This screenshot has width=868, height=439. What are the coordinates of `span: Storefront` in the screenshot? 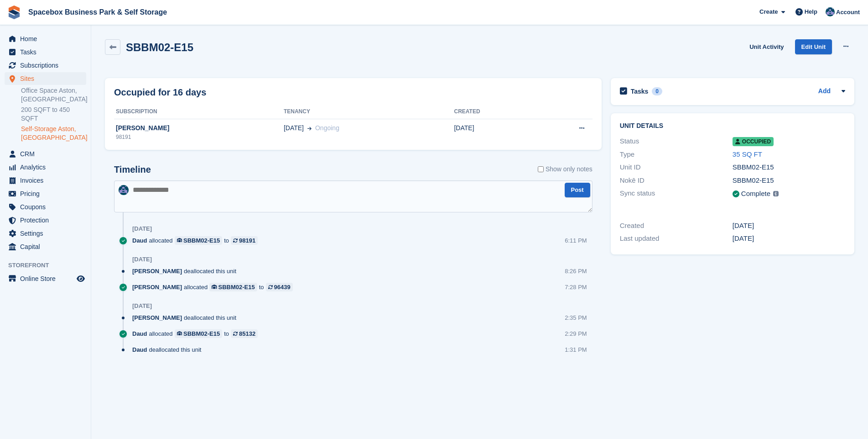 It's located at (50, 265).